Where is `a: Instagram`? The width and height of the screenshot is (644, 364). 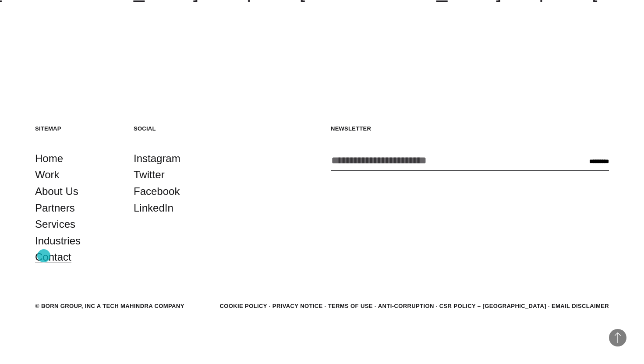
a: Instagram is located at coordinates (157, 158).